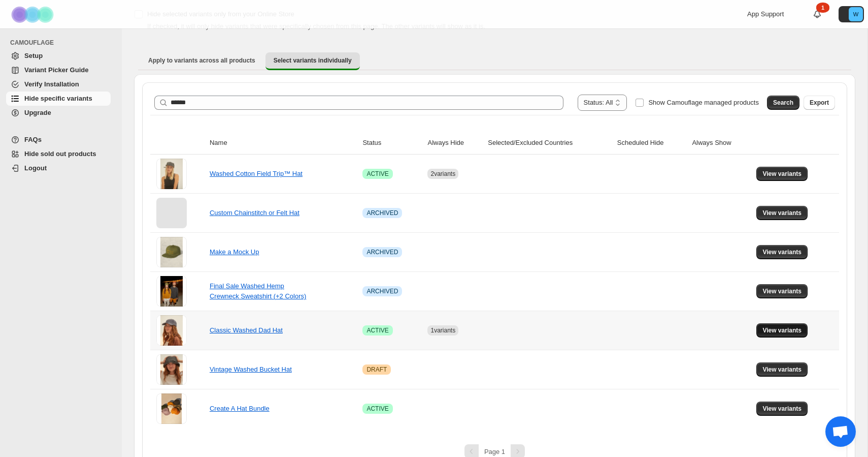 This screenshot has width=868, height=457. Describe the element at coordinates (58, 98) in the screenshot. I see `span: Hide specific variants` at that location.